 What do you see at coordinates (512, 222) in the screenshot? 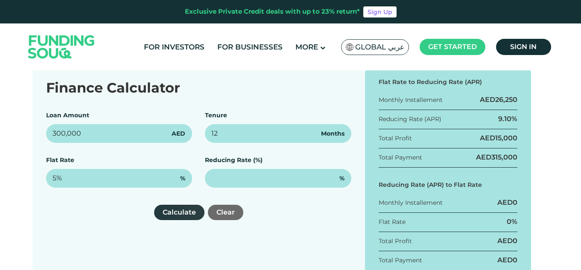
I see `div: 0%` at bounding box center [512, 222].